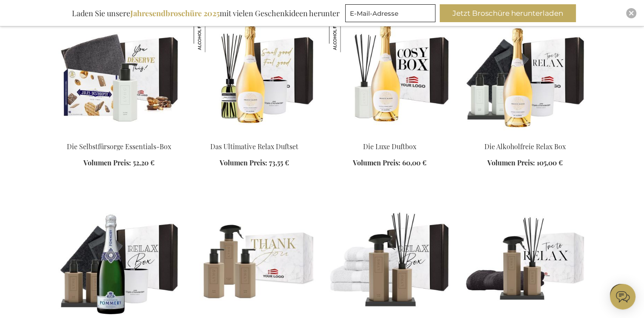 This screenshot has width=644, height=318. What do you see at coordinates (175, 13) in the screenshot?
I see `b: Jahresendbroschüre 2025` at bounding box center [175, 13].